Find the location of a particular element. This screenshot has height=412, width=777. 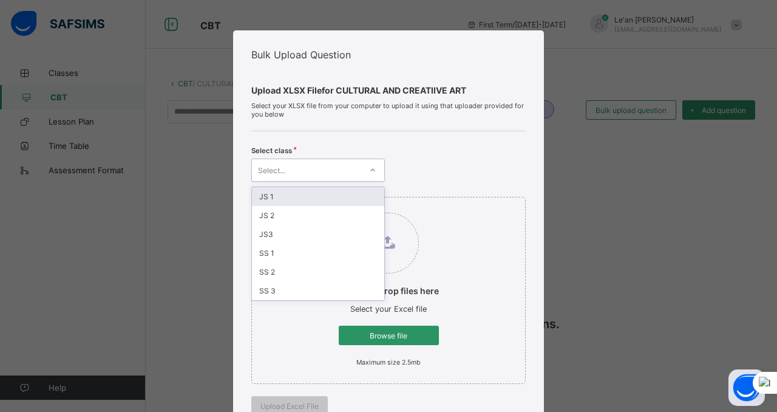

button: Open asap is located at coordinates (747, 387).